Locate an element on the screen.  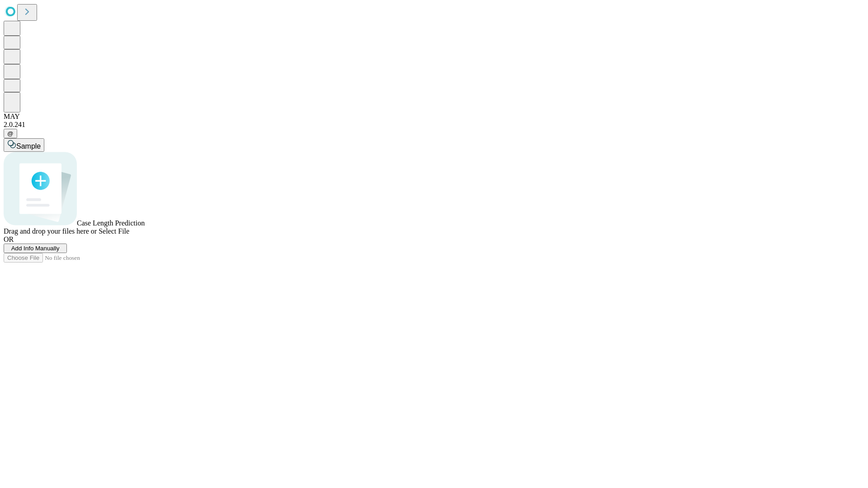
button: Add Info Manually is located at coordinates (35, 249).